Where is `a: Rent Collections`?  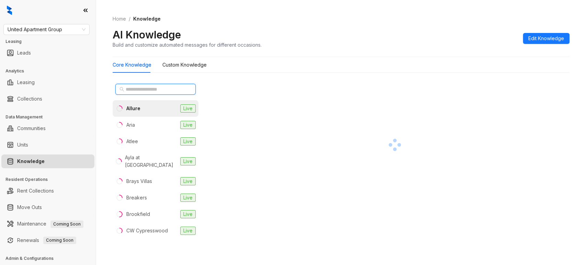
a: Rent Collections is located at coordinates (35, 191).